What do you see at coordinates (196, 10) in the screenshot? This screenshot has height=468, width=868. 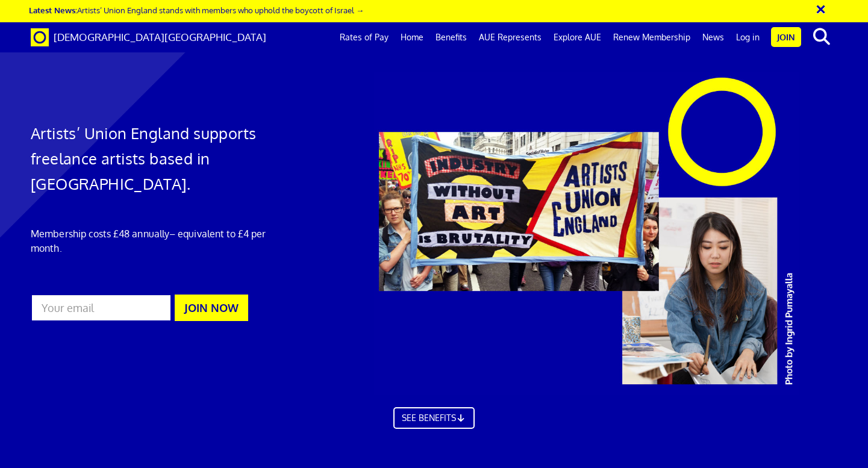 I see `a: Latest News:Artists’ Union England stands with members who uphold the boycott of Israel →` at bounding box center [196, 10].